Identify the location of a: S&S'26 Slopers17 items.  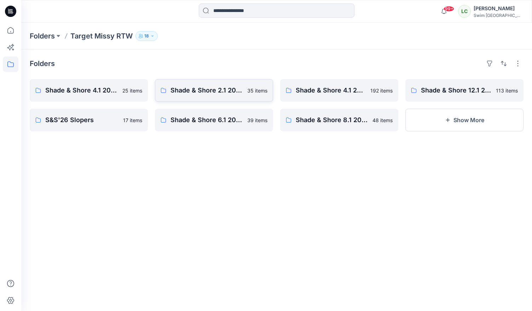
(89, 120).